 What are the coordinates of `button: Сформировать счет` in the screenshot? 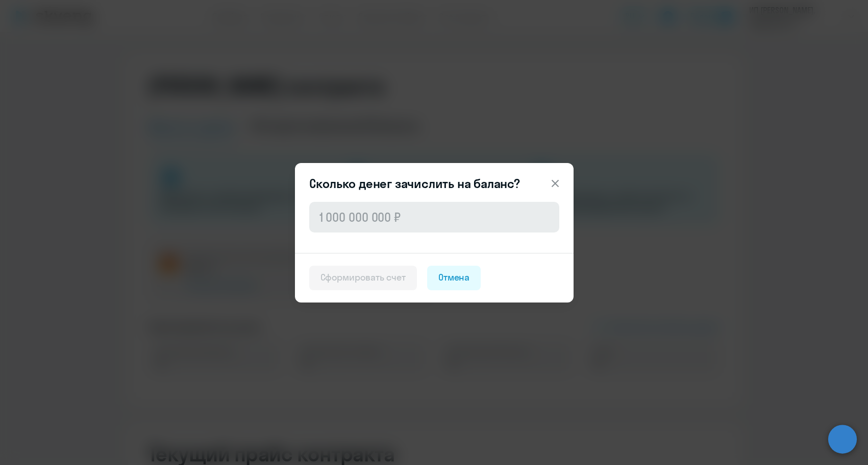 It's located at (363, 278).